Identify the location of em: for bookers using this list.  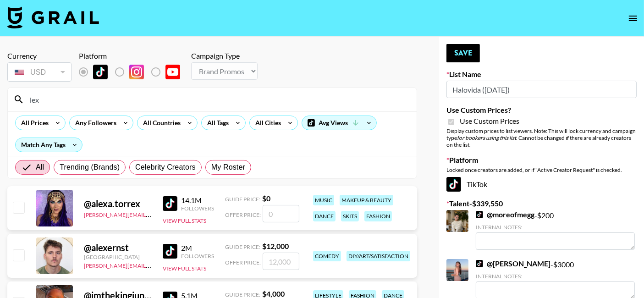
(486, 138).